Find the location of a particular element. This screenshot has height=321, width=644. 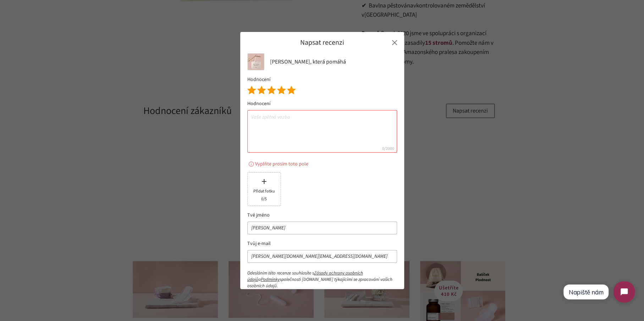

div: Tvé jméno is located at coordinates (322, 216).